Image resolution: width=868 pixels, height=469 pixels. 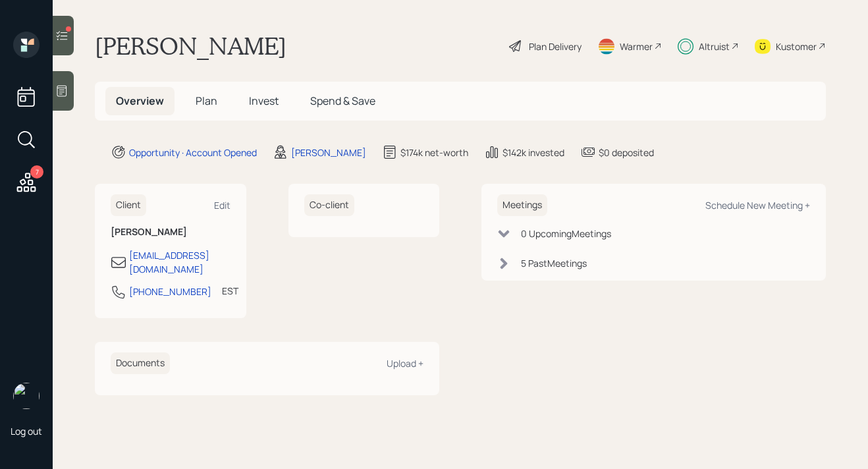 What do you see at coordinates (141, 362) in the screenshot?
I see `h6: Documents` at bounding box center [141, 362].